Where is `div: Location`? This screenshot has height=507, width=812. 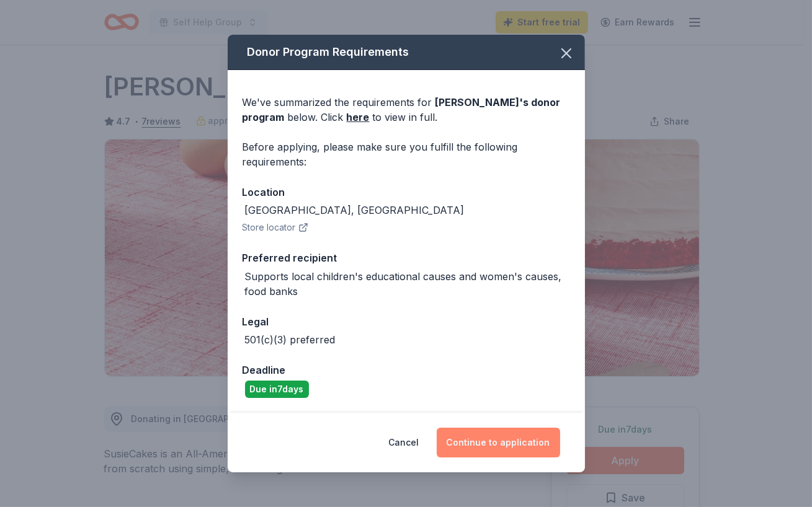 div: Location is located at coordinates (406, 193).